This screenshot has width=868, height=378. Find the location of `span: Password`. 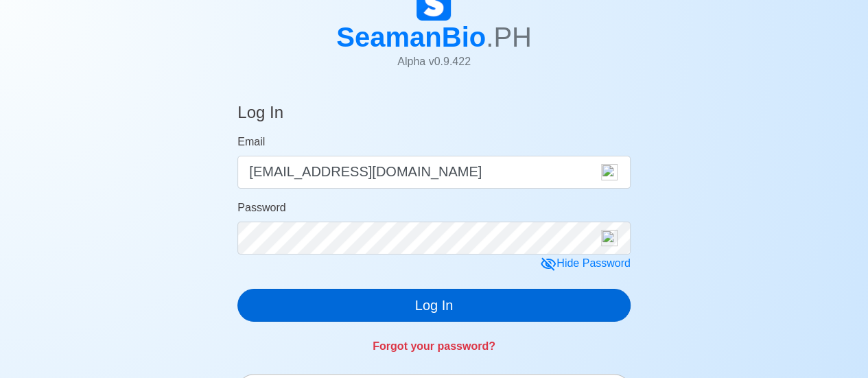

span: Password is located at coordinates (262, 207).